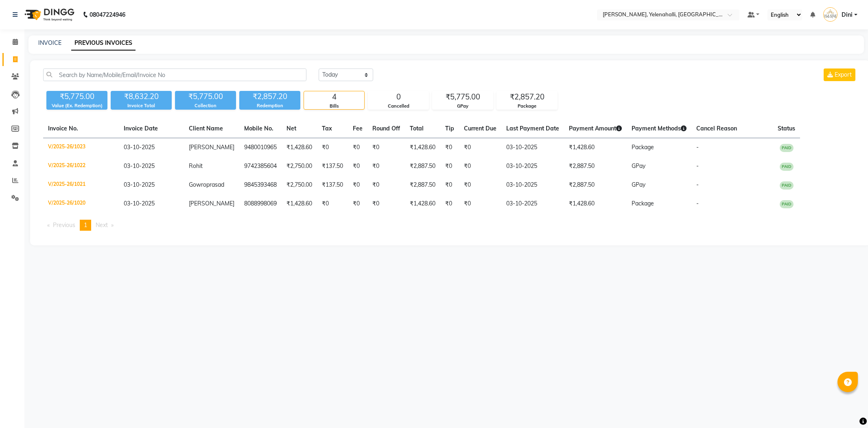  What do you see at coordinates (358, 129) in the screenshot?
I see `span: Fee` at bounding box center [358, 129].